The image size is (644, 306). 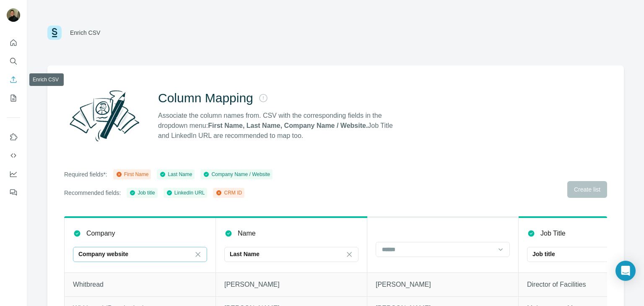 I want to click on div: Enrich CSV, so click(x=85, y=33).